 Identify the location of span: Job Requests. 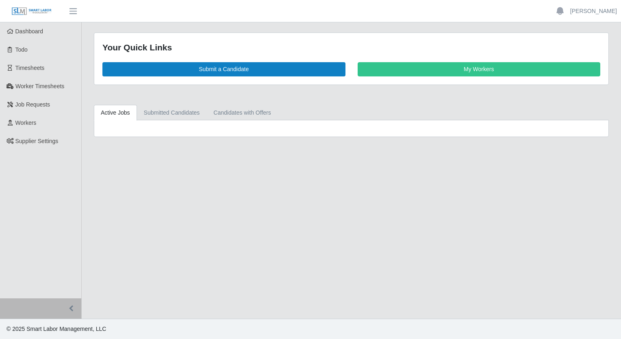
(33, 104).